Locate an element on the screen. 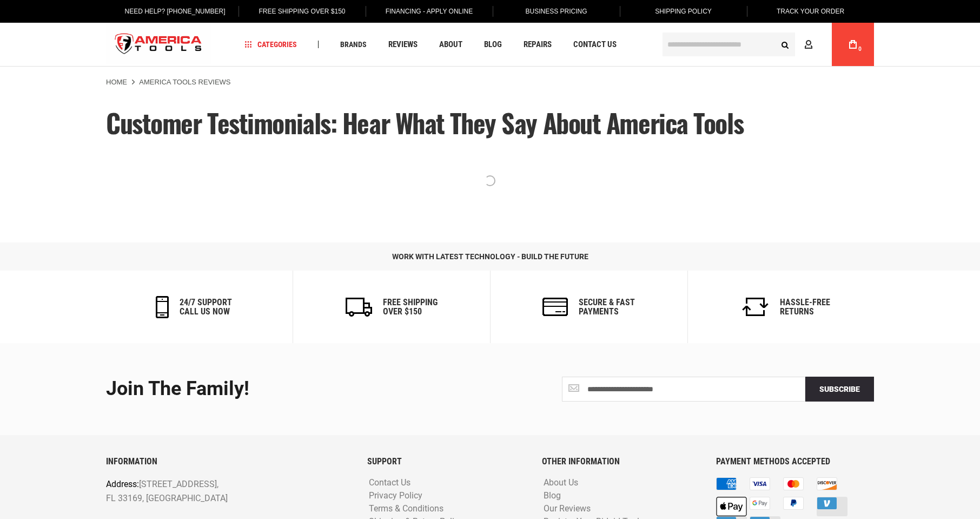 Image resolution: width=980 pixels, height=519 pixels. span: Repairs is located at coordinates (538, 44).